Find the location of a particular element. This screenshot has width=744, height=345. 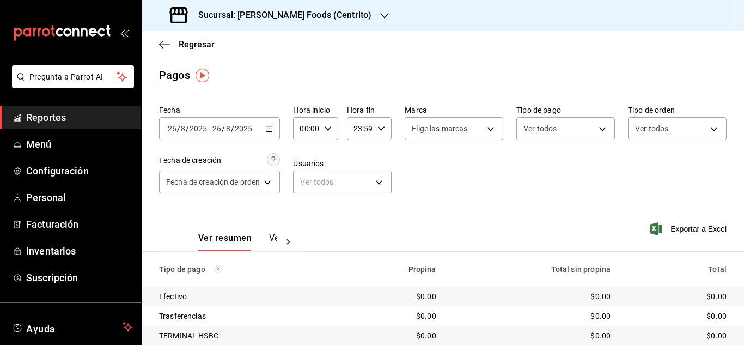

div: Ver todos is located at coordinates (342, 182).